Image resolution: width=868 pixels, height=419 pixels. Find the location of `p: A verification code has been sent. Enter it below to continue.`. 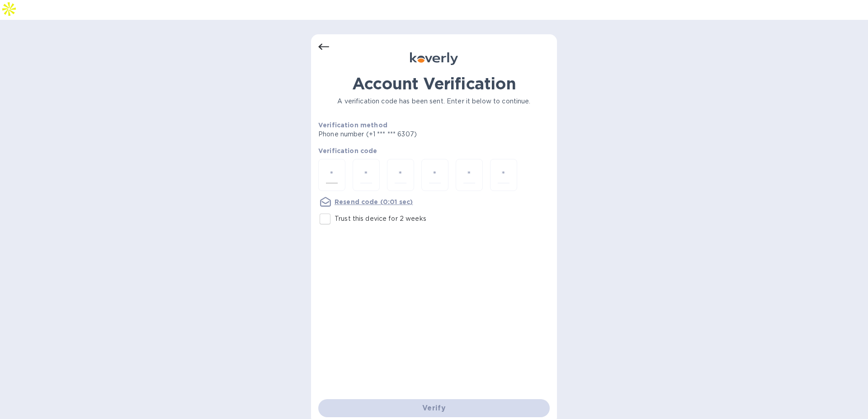

p: A verification code has been sent. Enter it below to continue. is located at coordinates (434, 101).